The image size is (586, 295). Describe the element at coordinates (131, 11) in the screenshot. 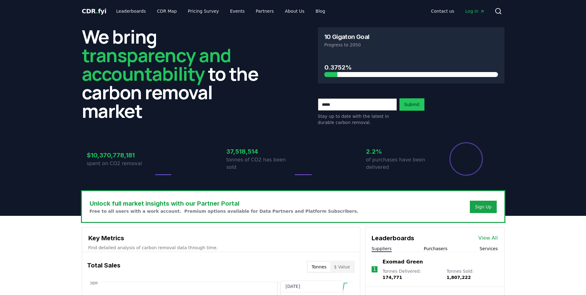

I see `a: Leaderboards` at that location.